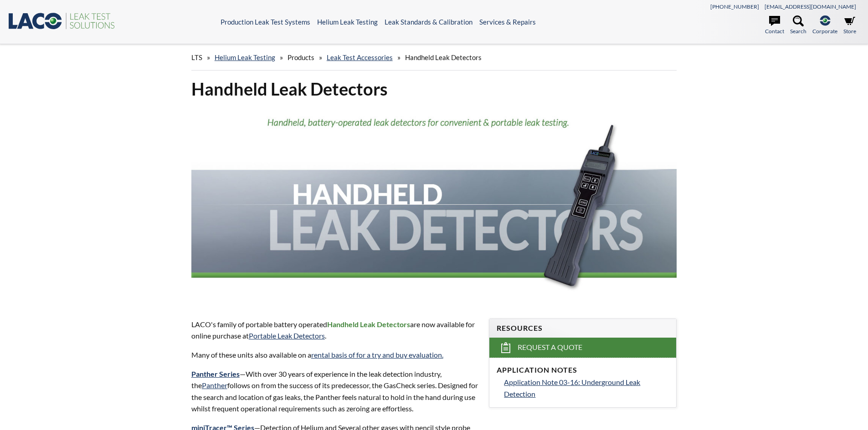 The image size is (868, 430). What do you see at coordinates (825, 31) in the screenshot?
I see `span: Corporate` at bounding box center [825, 31].